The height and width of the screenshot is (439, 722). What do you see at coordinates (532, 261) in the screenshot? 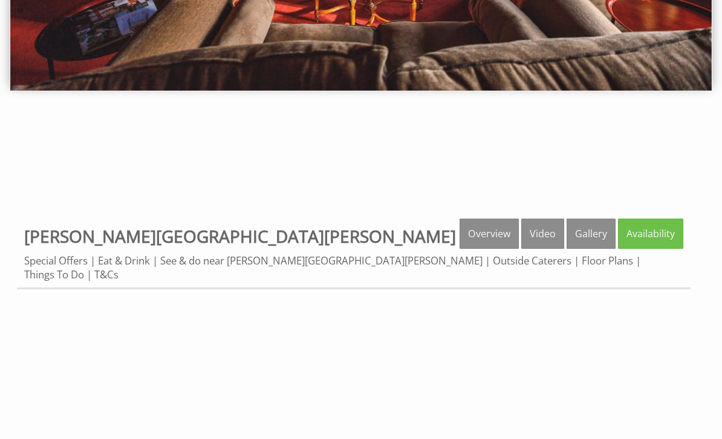
I see `a: Outside Caterers` at bounding box center [532, 261].